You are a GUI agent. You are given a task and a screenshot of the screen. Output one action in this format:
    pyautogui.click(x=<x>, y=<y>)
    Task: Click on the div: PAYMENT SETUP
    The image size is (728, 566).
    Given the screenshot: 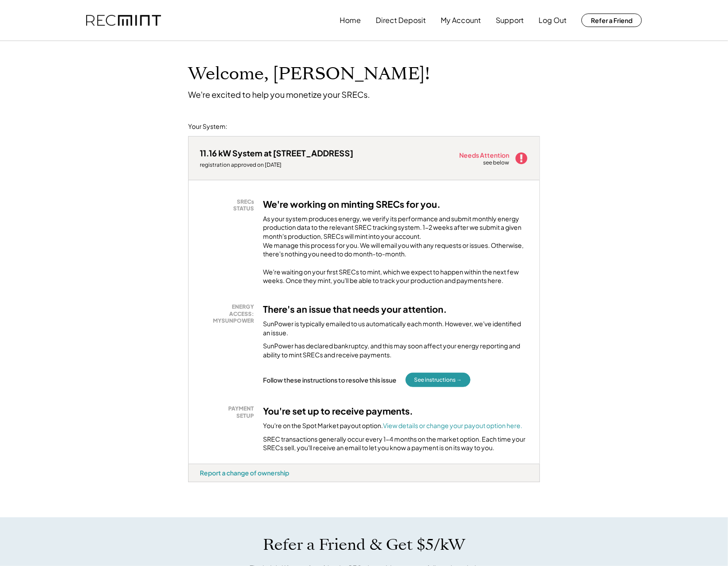 What is the action you would take?
    pyautogui.click(x=229, y=412)
    